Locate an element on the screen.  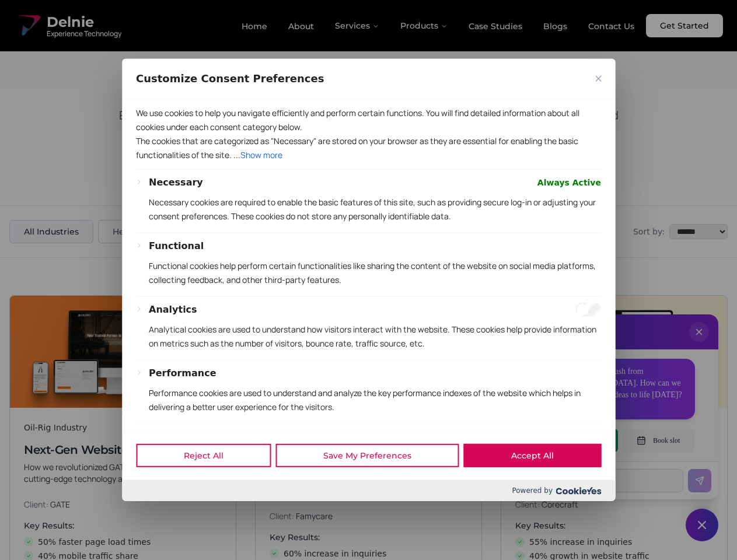
p: The cookies that are categorized as "Necessary" are stored on your browser as they are essential ... is located at coordinates (368, 148).